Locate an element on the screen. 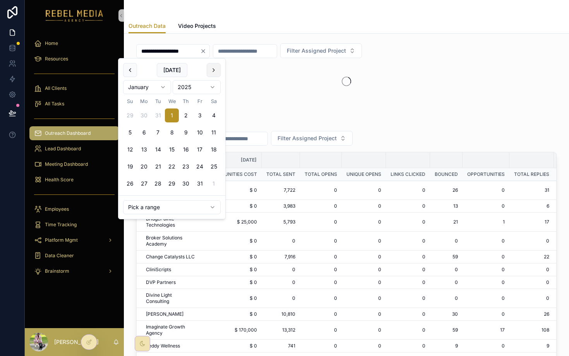 The width and height of the screenshot is (569, 356). a: Outreach Data is located at coordinates (147, 26).